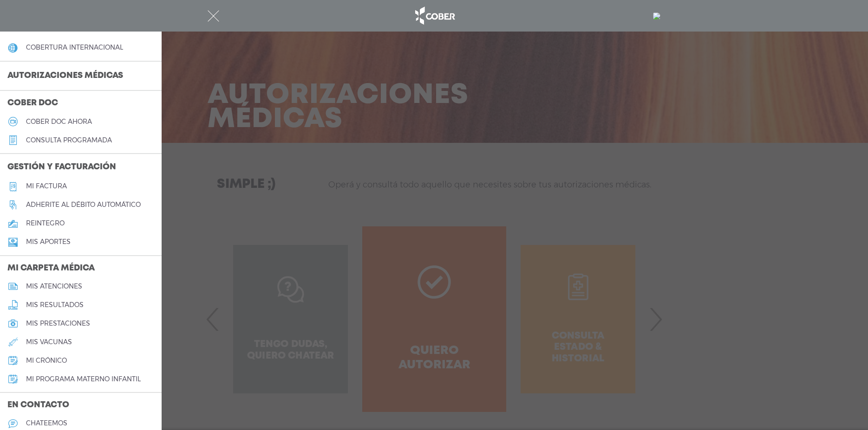  I want to click on h5: Mis aportes, so click(48, 242).